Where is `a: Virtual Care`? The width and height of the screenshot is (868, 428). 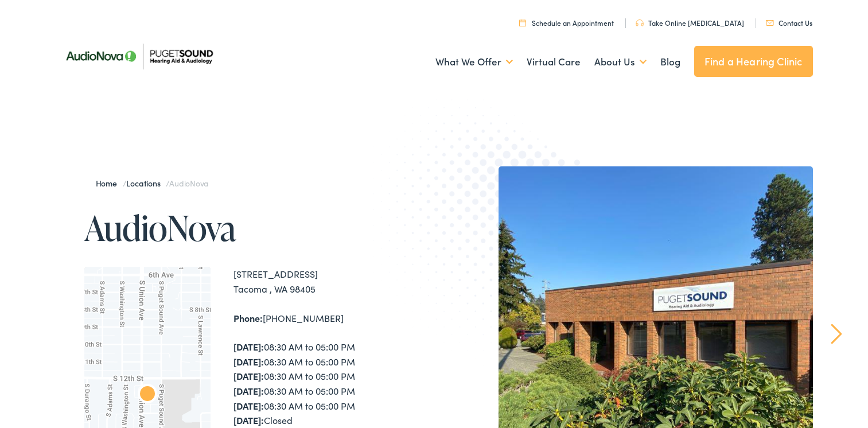
a: Virtual Care is located at coordinates (553, 62).